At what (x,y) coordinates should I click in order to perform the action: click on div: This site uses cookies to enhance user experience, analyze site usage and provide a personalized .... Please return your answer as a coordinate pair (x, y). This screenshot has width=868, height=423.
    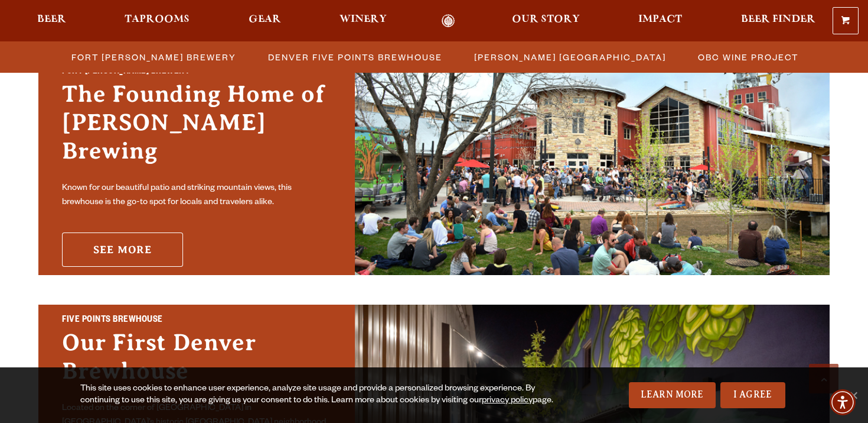
    Looking at the image, I should click on (323, 395).